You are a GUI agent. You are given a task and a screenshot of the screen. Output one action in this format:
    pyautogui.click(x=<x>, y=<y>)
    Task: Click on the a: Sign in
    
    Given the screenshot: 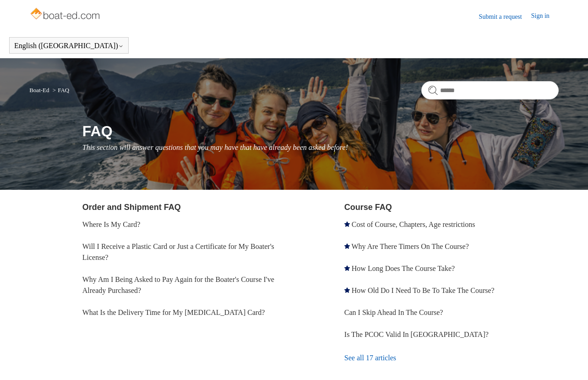 What is the action you would take?
    pyautogui.click(x=545, y=17)
    